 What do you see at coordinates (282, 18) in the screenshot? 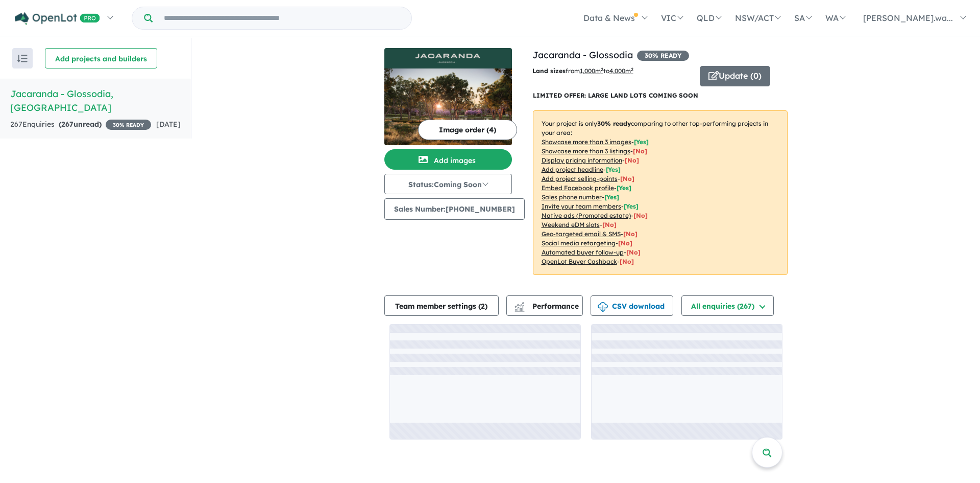
I see `input: Try estate name, suburb, builder or developer` at bounding box center [282, 18].